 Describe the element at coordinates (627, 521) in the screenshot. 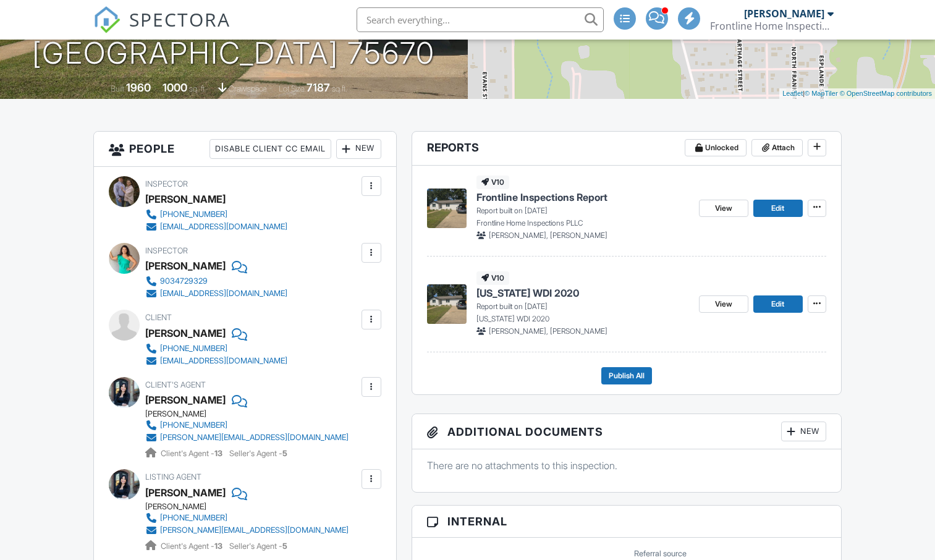

I see `h3: Internal` at that location.